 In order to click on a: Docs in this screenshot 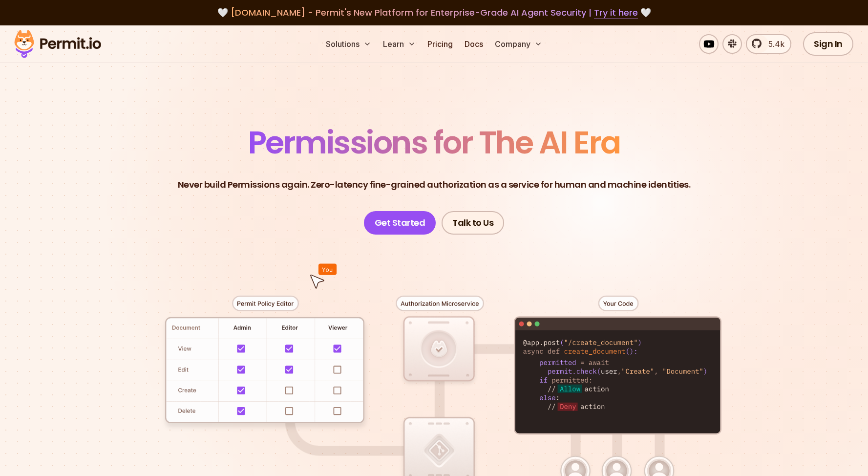, I will do `click(474, 44)`.